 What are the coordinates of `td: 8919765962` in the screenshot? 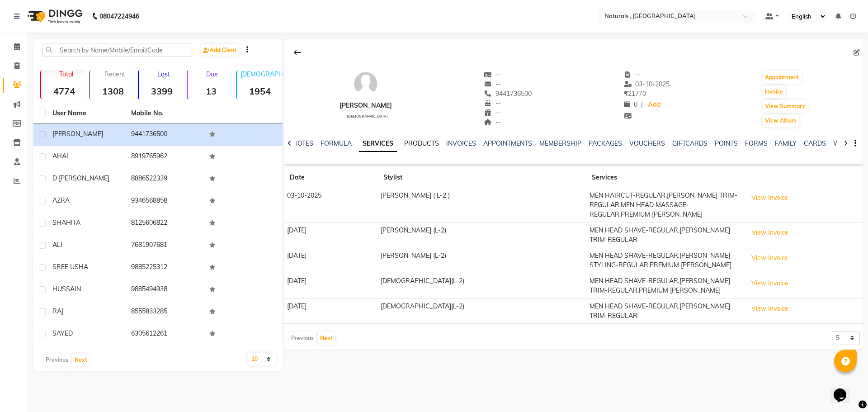 It's located at (165, 157).